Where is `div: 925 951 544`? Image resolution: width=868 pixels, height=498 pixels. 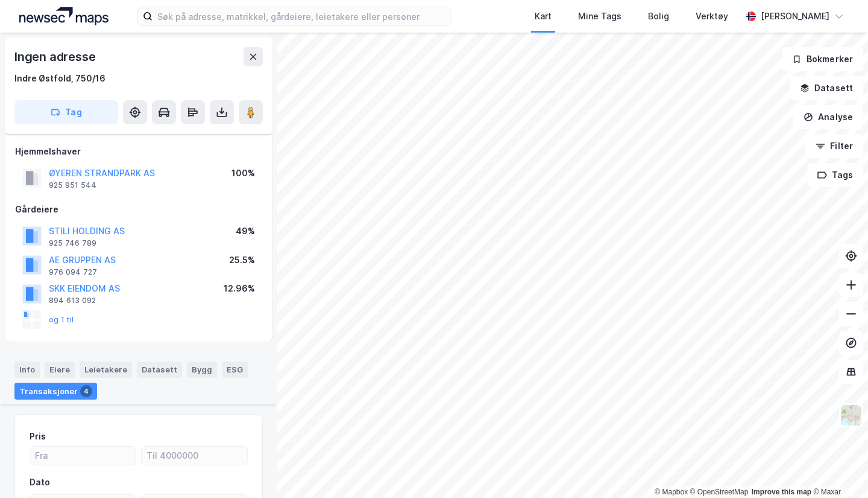 div: 925 951 544 is located at coordinates (72, 185).